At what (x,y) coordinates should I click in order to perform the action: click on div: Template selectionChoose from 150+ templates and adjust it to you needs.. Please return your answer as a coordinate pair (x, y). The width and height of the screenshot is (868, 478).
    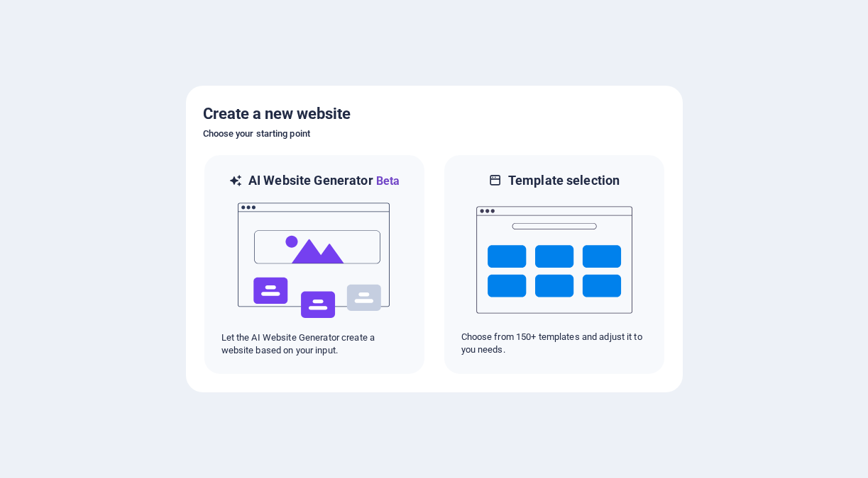
    Looking at the image, I should click on (554, 265).